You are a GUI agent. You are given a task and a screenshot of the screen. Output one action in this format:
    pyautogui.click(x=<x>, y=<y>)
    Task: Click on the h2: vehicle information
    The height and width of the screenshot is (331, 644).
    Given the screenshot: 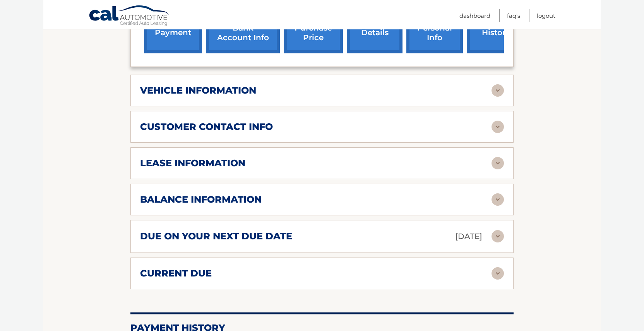 What is the action you would take?
    pyautogui.click(x=198, y=90)
    